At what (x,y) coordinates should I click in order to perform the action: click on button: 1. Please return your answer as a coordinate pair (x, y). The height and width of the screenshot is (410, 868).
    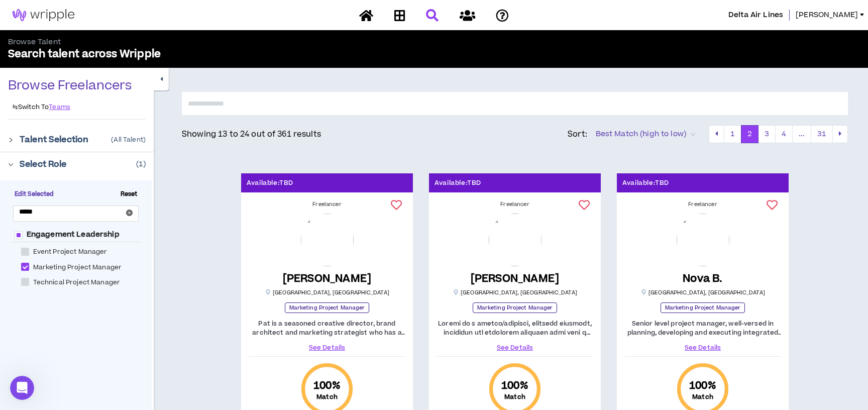
    Looking at the image, I should click on (732, 134).